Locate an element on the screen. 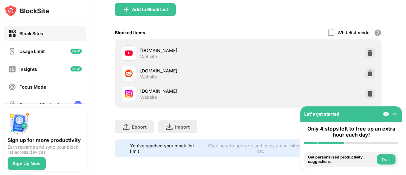  div: Import is located at coordinates (182, 126).